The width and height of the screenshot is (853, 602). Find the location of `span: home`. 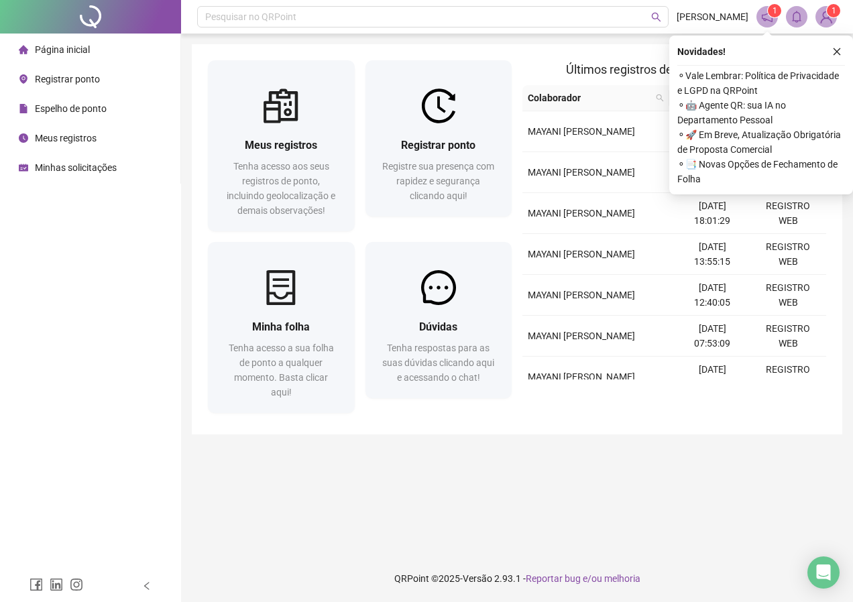

span: home is located at coordinates (23, 50).